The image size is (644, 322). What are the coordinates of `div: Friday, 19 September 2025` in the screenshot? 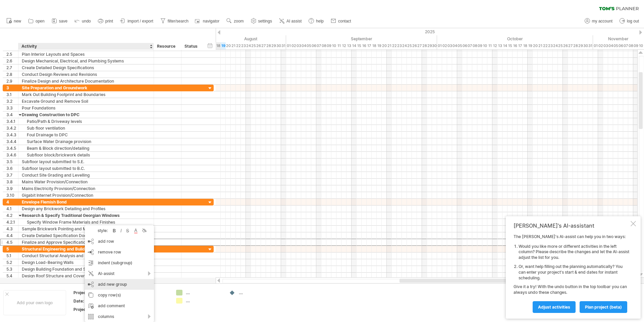 It's located at (379, 46).